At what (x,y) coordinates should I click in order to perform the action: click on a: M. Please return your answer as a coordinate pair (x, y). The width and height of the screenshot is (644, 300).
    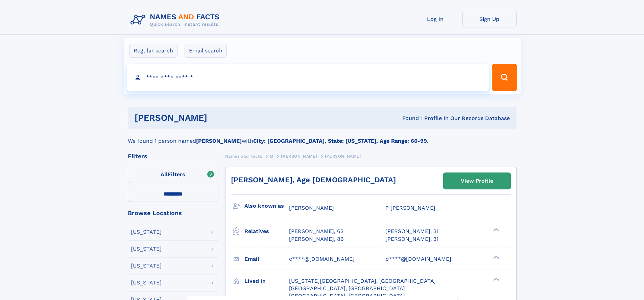
    Looking at the image, I should click on (272, 156).